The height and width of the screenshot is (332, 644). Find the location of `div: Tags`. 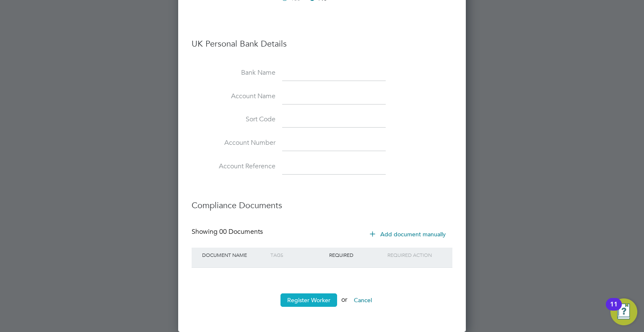

div: Tags is located at coordinates (298, 254).